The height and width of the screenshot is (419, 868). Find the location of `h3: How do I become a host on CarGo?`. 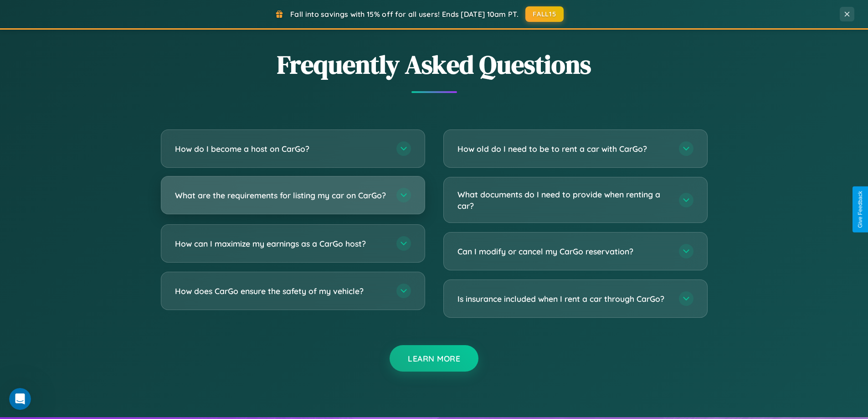

h3: How do I become a host on CarGo? is located at coordinates (281, 149).